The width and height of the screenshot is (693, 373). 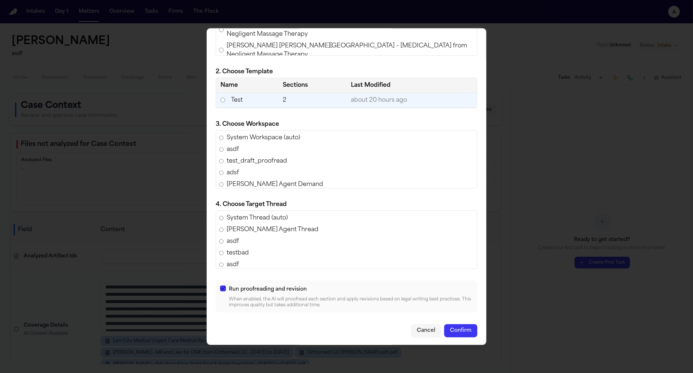 What do you see at coordinates (347, 72) in the screenshot?
I see `p: 2. Choose Template` at bounding box center [347, 72].